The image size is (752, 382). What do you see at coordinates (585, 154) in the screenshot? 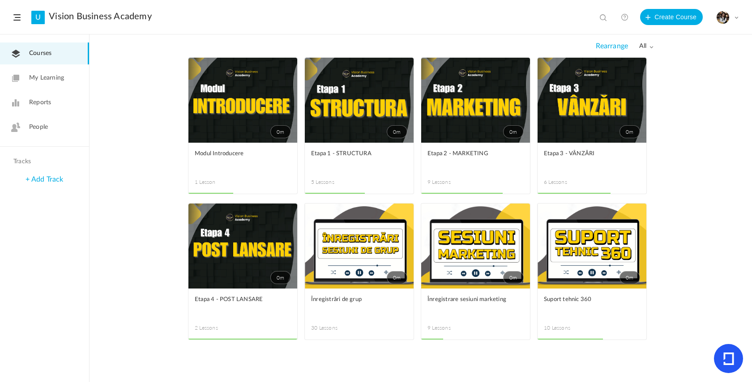
I see `span: Etapa 3 - VÂNZĂRI` at bounding box center [585, 154].